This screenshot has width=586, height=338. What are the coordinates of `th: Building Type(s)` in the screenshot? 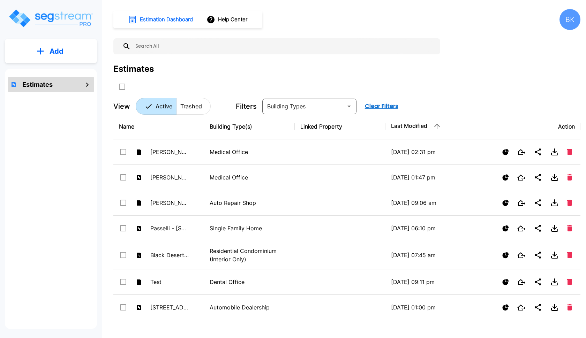 It's located at (249, 127).